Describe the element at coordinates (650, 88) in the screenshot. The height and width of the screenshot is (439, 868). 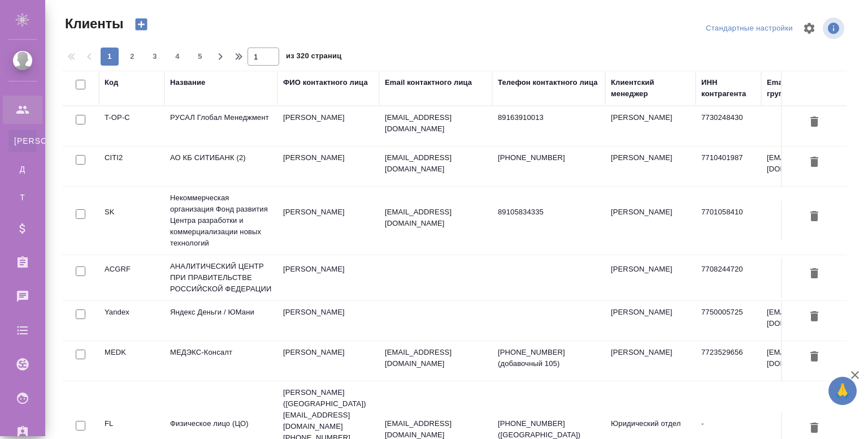
I see `div: Клиентский менеджер` at that location.